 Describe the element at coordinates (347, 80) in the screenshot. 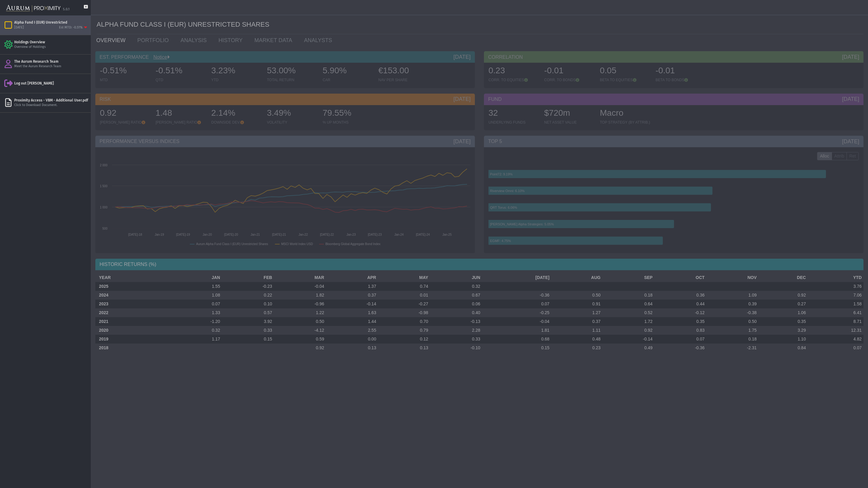

I see `div: CAR` at that location.